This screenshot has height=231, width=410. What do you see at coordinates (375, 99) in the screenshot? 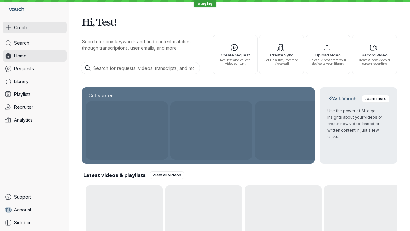
I see `a: Learn more` at bounding box center [375, 99].